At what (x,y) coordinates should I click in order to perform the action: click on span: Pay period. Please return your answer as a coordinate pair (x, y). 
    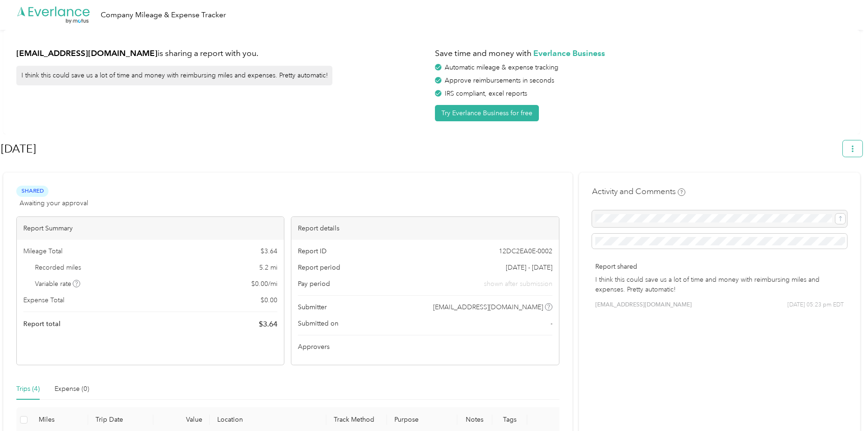
    Looking at the image, I should click on (314, 284).